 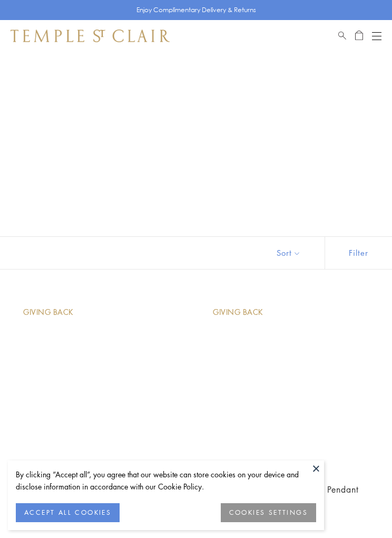 I want to click on button: Open navigation, so click(x=377, y=36).